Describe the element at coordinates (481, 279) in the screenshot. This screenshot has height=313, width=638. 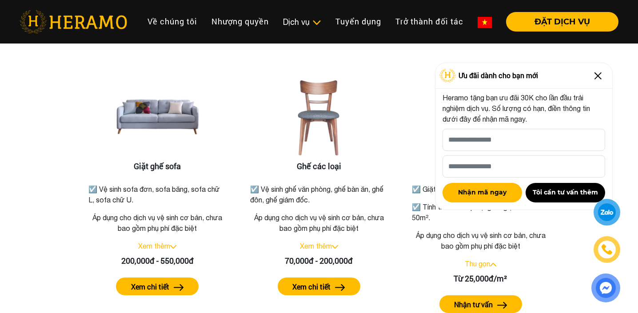
I see `div: Từ 25,000đ/m²` at that location.